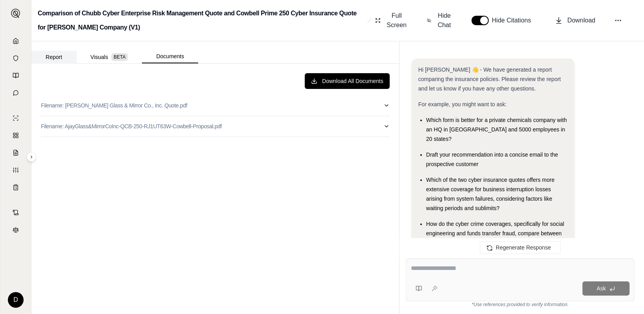 The image size is (644, 314). Describe the element at coordinates (16, 135) in the screenshot. I see `a: Policy Comparisons` at that location.